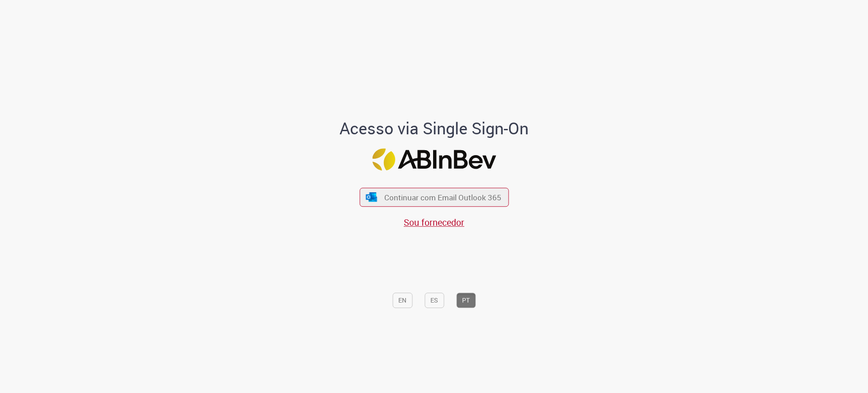 This screenshot has height=393, width=868. What do you see at coordinates (434, 301) in the screenshot?
I see `button: ES` at bounding box center [434, 301].